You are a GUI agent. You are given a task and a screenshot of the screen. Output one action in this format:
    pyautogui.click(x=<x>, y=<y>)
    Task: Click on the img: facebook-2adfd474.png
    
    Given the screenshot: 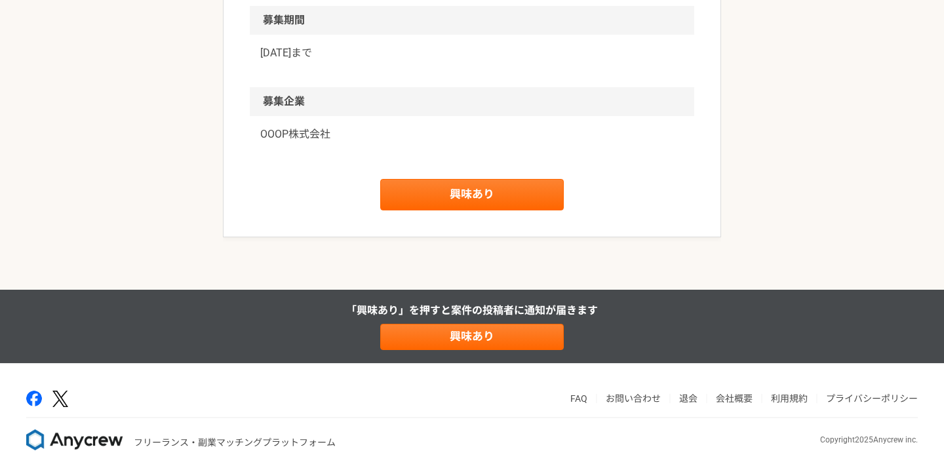 What is the action you would take?
    pyautogui.click(x=34, y=399)
    